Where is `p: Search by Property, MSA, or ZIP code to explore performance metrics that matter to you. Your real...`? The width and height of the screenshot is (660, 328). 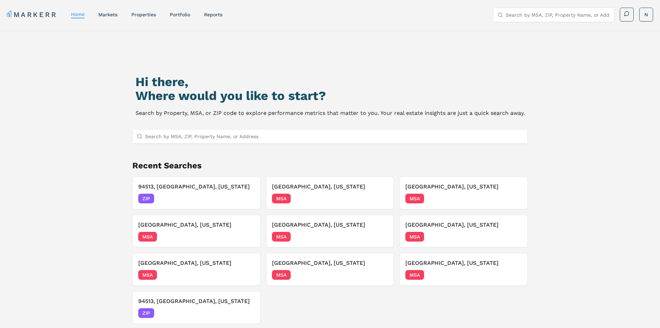
p: Search by Property, MSA, or ZIP code to explore performance metrics that matter to you. Your real... is located at coordinates (330, 113).